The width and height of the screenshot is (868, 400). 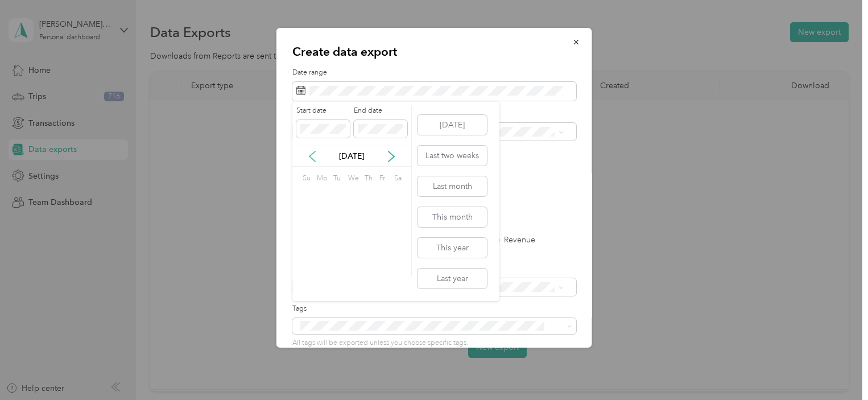 I want to click on div: Th, so click(x=368, y=178).